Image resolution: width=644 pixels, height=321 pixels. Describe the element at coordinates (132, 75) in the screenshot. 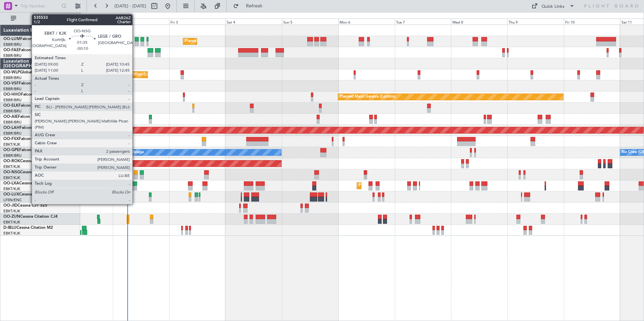

I see `div: Planned Maint Milan (Linate)` at that location.